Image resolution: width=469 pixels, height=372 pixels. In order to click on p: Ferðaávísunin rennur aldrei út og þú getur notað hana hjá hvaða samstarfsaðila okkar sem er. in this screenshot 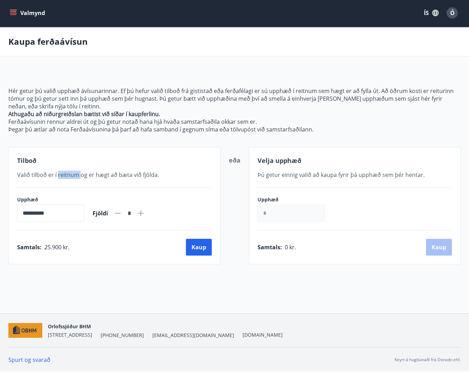, I will do `click(235, 122)`.